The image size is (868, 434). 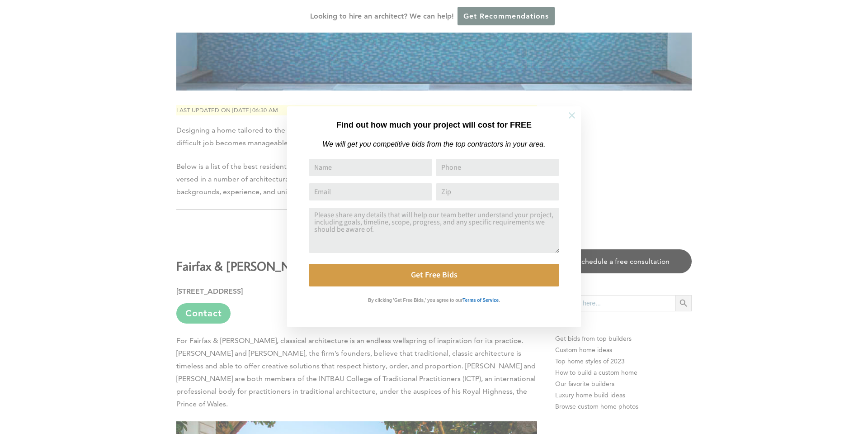 What do you see at coordinates (572, 115) in the screenshot?
I see `button: Close` at bounding box center [572, 115].